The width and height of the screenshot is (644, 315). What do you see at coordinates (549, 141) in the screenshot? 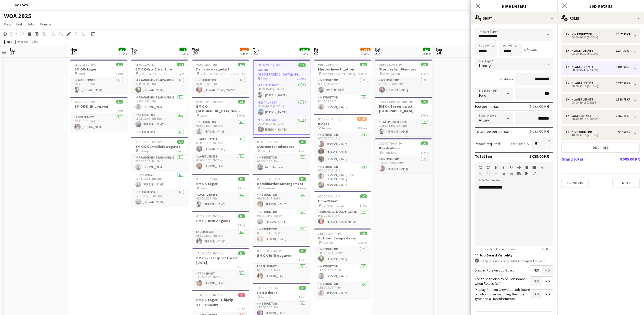
I see `button: Increase` at bounding box center [549, 141].